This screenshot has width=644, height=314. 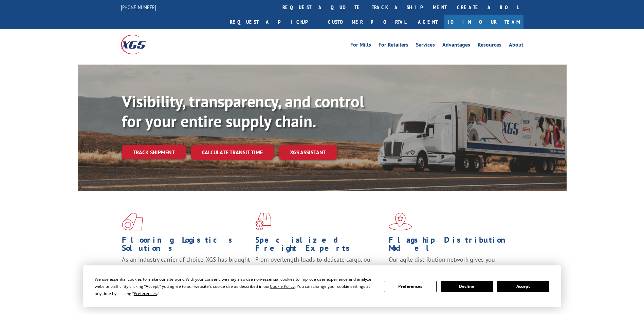 I want to click on img: xgs-icon-flagship-distribution-model-red, so click(x=401, y=222).